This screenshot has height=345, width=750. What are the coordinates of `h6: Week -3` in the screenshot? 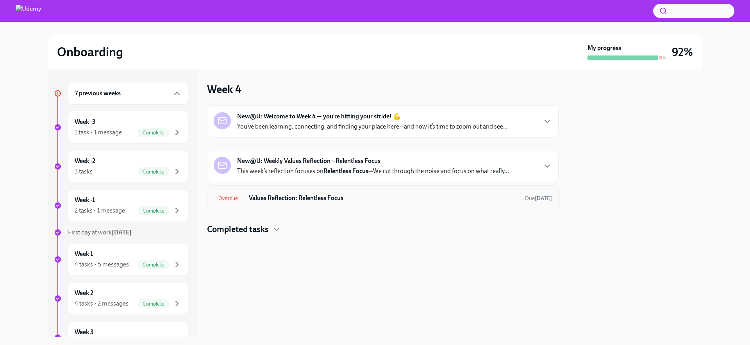 It's located at (85, 122).